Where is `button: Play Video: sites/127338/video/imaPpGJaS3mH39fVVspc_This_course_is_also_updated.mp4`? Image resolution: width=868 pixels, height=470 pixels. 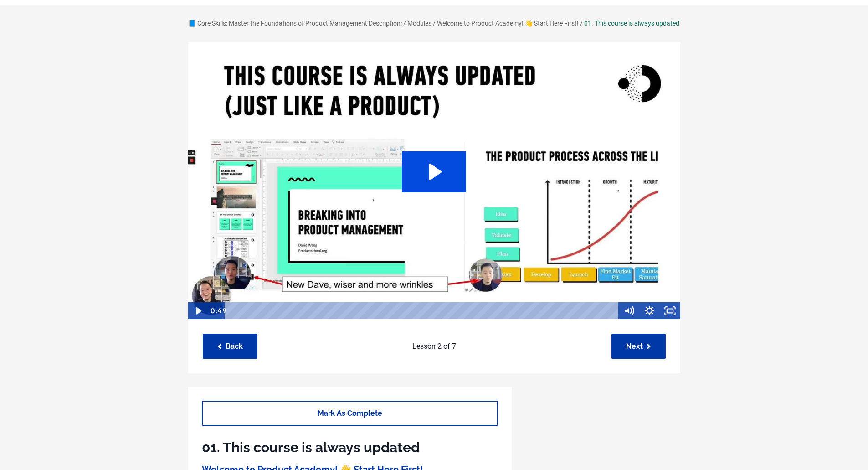
button: Play Video: sites/127338/video/imaPpGJaS3mH39fVVspc_This_course_is_also_updated.mp4 is located at coordinates (434, 172).